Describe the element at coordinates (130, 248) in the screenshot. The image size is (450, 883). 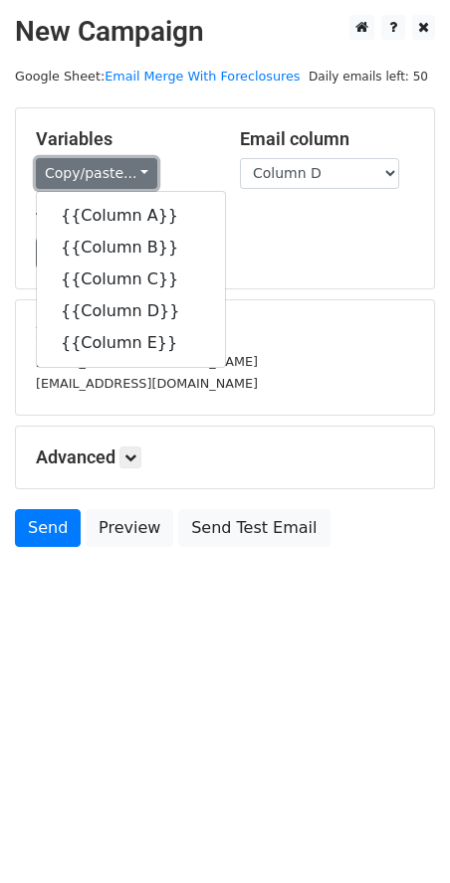
I see `a: {{Column B}}` at that location.